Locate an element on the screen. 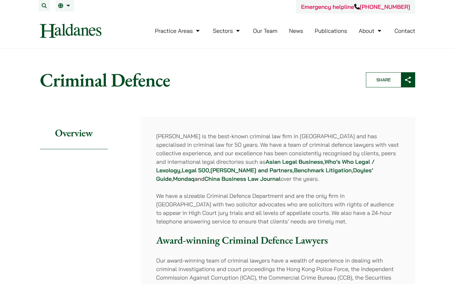  a: Our Team is located at coordinates (265, 31).